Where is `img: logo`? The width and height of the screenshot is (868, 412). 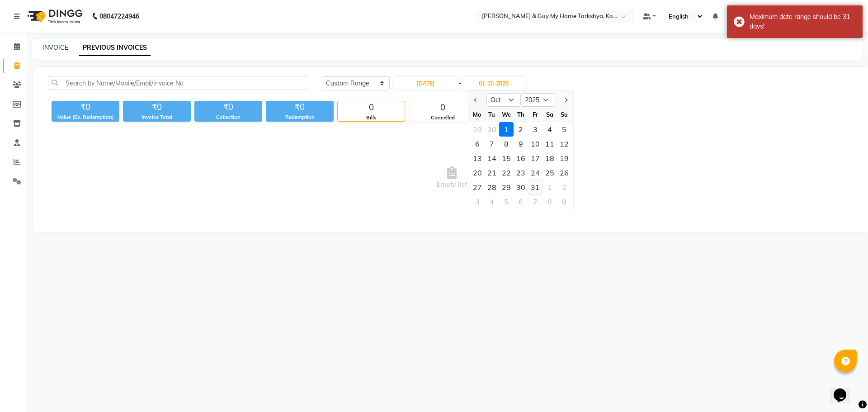
img: logo is located at coordinates (54, 17).